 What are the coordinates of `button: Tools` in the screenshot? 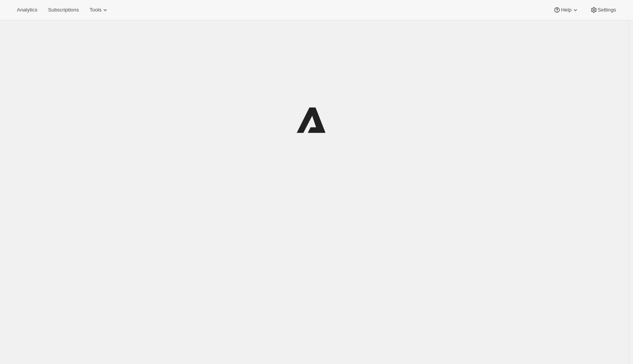 It's located at (99, 10).